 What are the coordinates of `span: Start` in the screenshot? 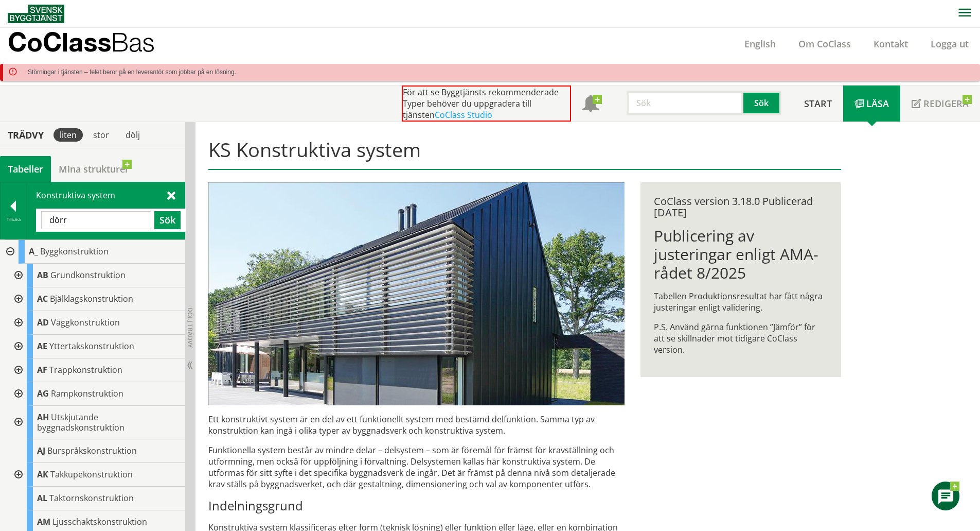 It's located at (818, 103).